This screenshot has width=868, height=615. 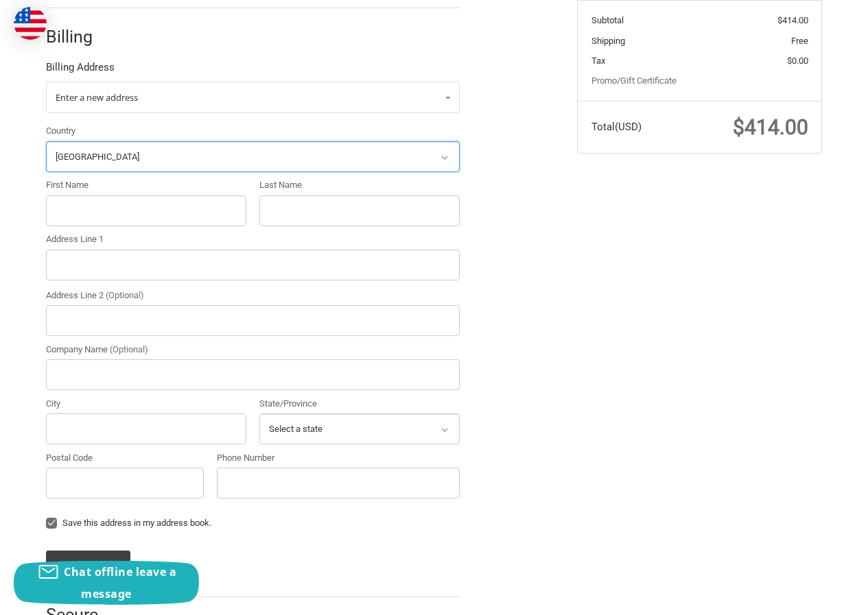 I want to click on label: Last Name, so click(x=360, y=185).